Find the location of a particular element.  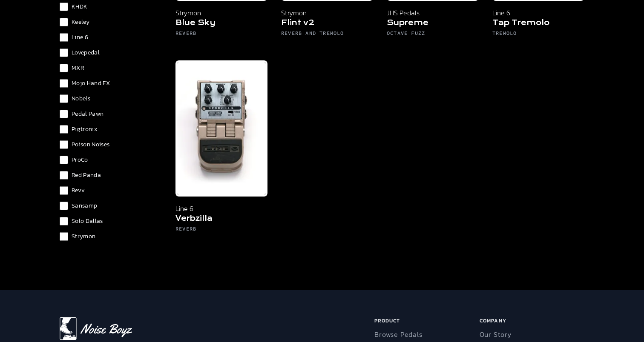

span: ProCo is located at coordinates (80, 160).